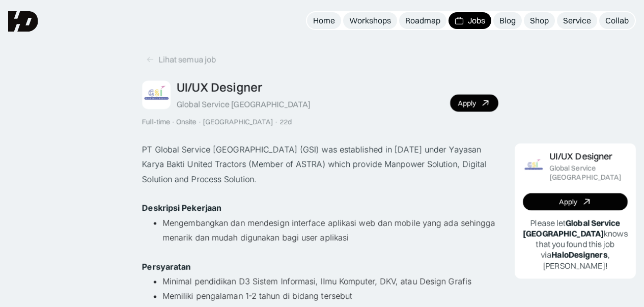 The height and width of the screenshot is (307, 644). Describe the element at coordinates (423, 21) in the screenshot. I see `a: Roadmap` at that location.